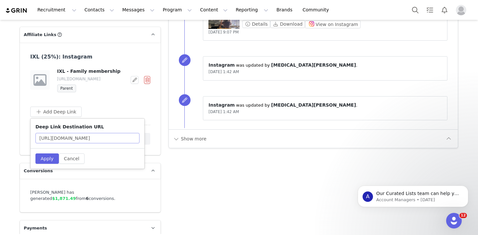 The width and height of the screenshot is (478, 235). What do you see at coordinates (87, 138) in the screenshot?
I see `input: Add deep link destination URL here` at bounding box center [87, 138].